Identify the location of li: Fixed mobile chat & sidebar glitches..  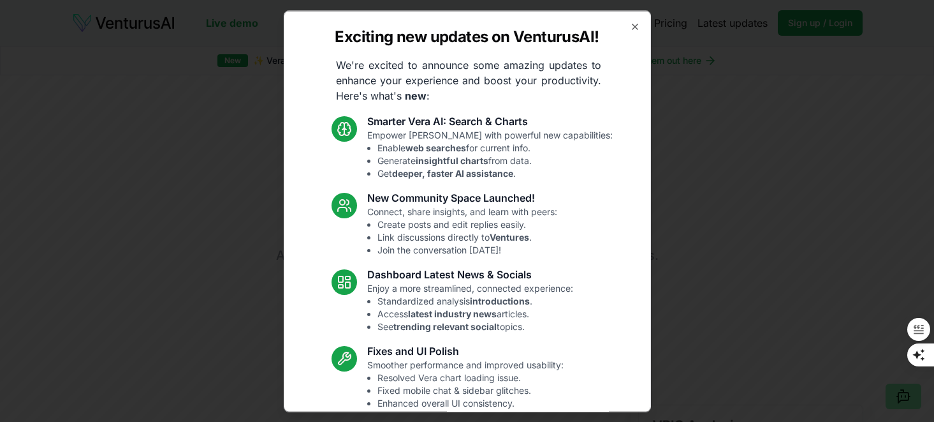
(471, 390).